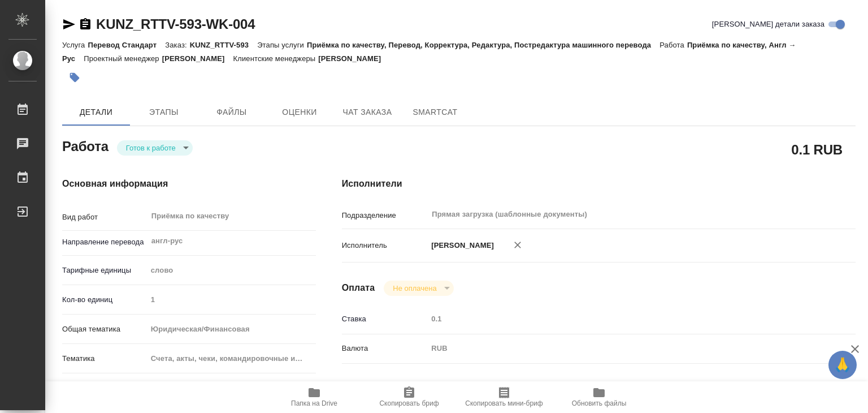 The width and height of the screenshot is (868, 413). Describe the element at coordinates (85, 25) in the screenshot. I see `button: Скопировать ссылку` at that location.